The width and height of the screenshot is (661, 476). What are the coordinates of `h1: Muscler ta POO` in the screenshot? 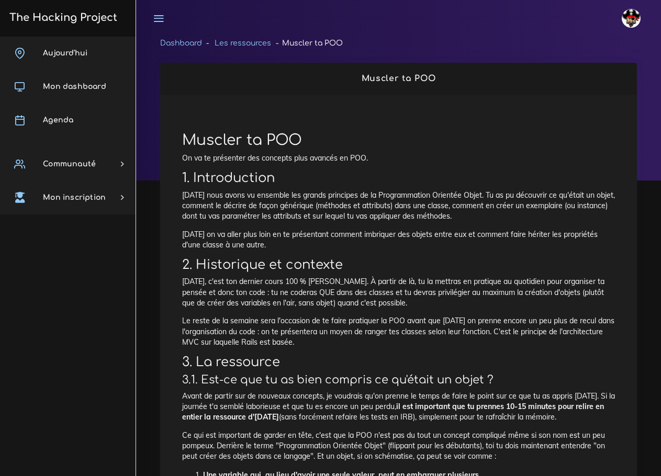 It's located at (398, 141).